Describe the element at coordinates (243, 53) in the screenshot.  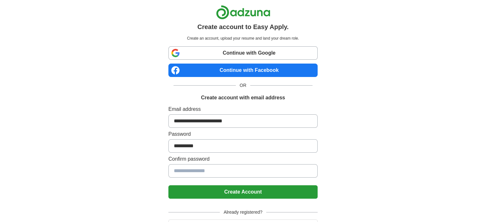
I see `a: Continue with Google` at that location.